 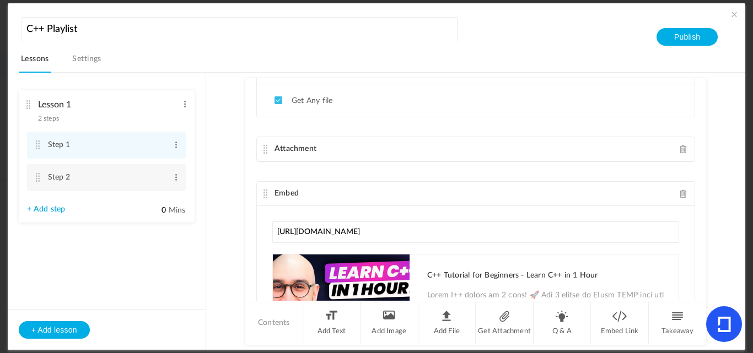 I want to click on button: Publish, so click(x=687, y=37).